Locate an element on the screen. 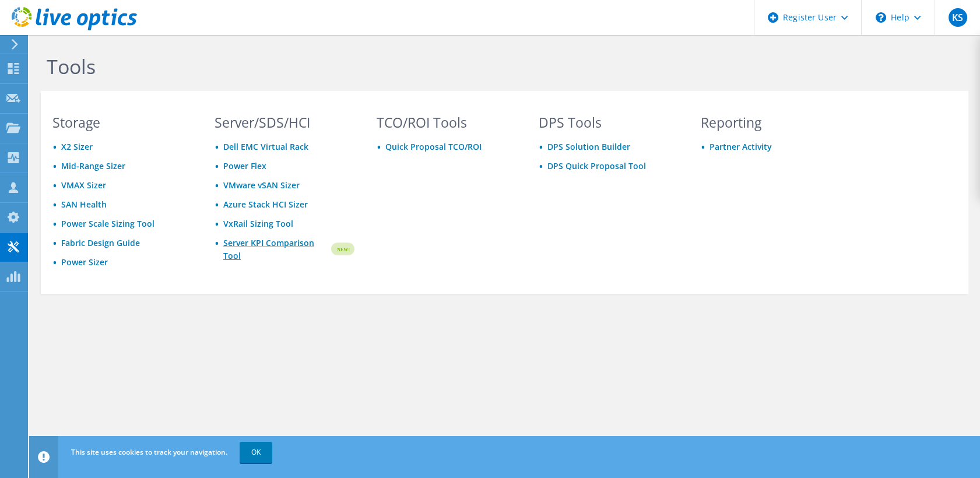  a: Azure Stack HCI Sizer is located at coordinates (265, 204).